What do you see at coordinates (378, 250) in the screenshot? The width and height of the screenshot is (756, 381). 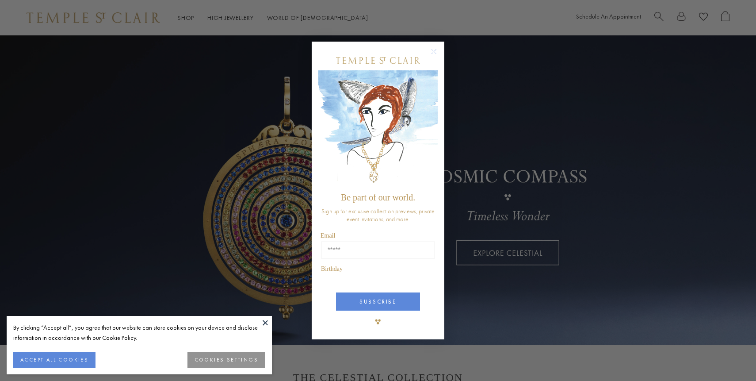 I see `input: Email` at bounding box center [378, 250].